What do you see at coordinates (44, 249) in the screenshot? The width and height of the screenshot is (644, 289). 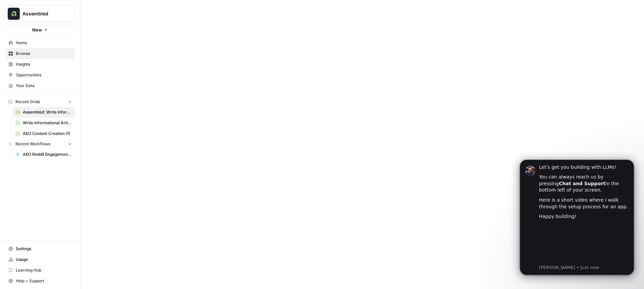 I see `span: Settings` at bounding box center [44, 249].